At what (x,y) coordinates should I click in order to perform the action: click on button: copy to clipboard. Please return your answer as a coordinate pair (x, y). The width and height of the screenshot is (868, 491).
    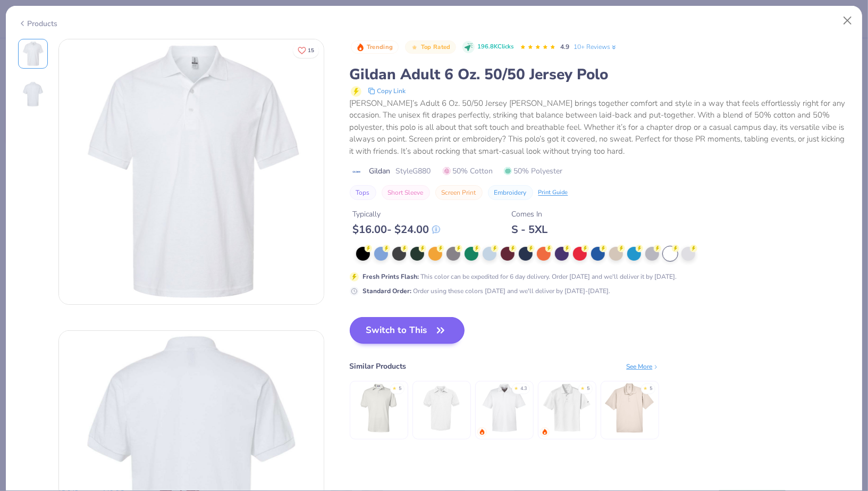
    Looking at the image, I should click on (387, 91).